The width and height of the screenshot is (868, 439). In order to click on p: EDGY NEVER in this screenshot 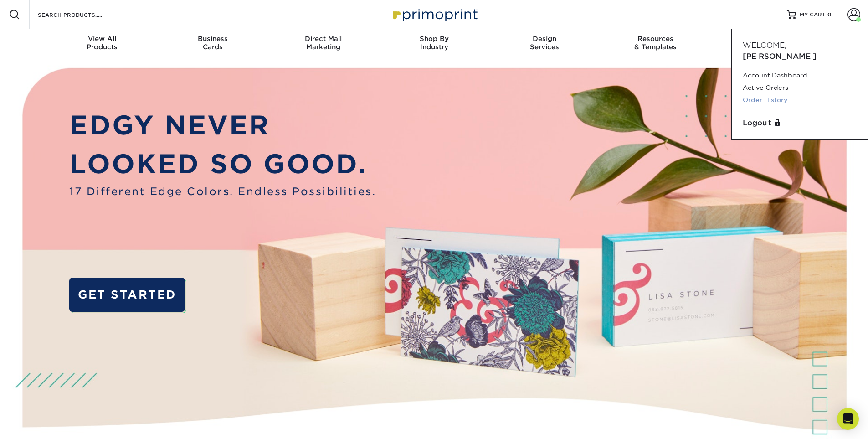, I will do `click(222, 125)`.